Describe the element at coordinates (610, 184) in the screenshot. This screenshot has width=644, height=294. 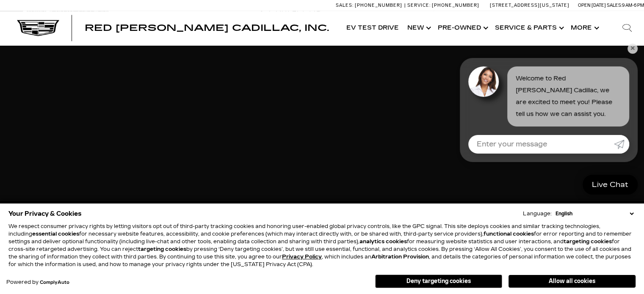
I see `span: Live Chat` at that location.